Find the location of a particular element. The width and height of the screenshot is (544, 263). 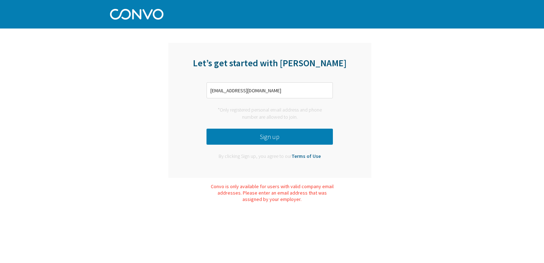

div: By clicking Sign up, you agree to our is located at coordinates (270, 156).